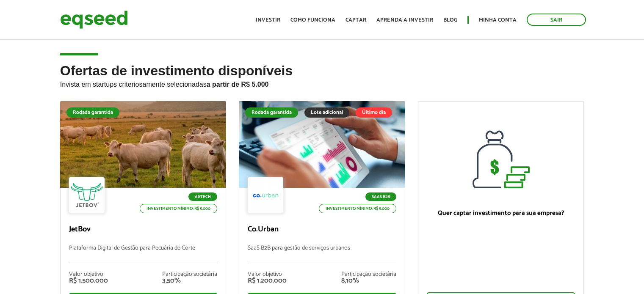 The width and height of the screenshot is (644, 294). Describe the element at coordinates (322, 82) in the screenshot. I see `h2: Ofertas de investimento disponíveis` at that location.